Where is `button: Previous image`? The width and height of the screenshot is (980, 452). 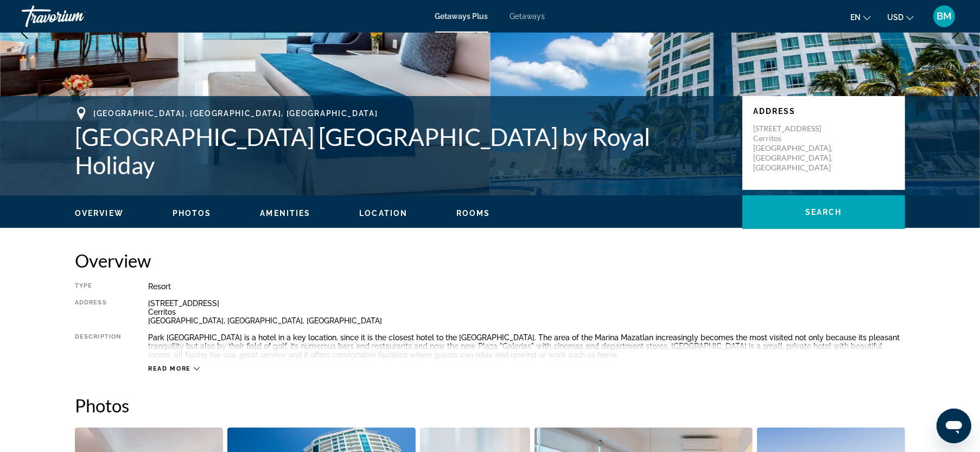
button: Previous image is located at coordinates (24, 33).